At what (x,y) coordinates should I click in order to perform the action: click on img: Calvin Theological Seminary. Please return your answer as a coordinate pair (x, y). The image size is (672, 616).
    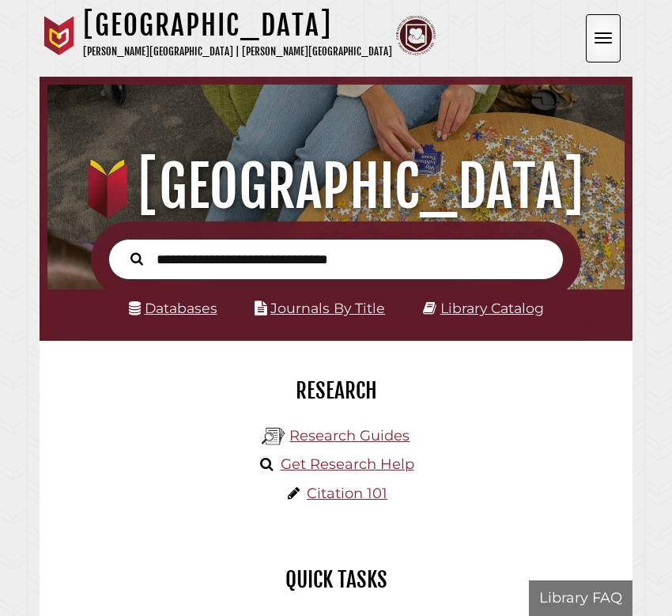
    Looking at the image, I should click on (416, 36).